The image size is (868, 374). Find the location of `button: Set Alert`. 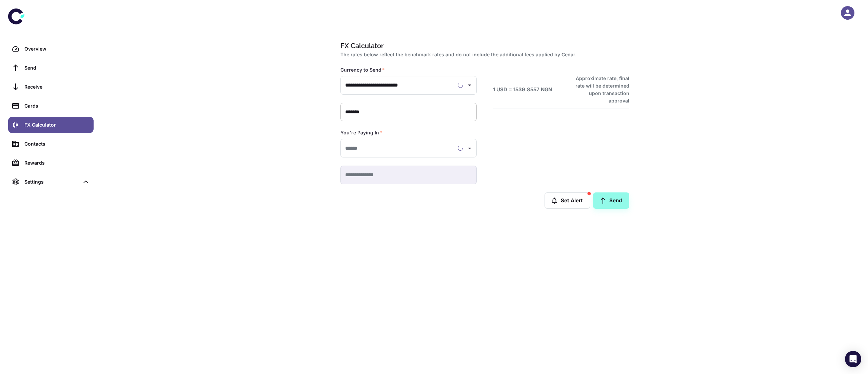

button: Set Alert is located at coordinates (567, 201).